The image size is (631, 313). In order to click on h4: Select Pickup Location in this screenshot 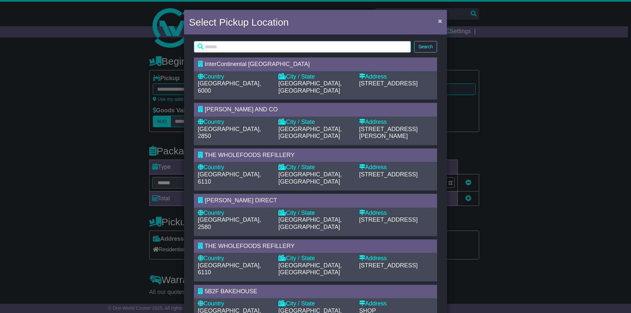, I will do `click(239, 22)`.